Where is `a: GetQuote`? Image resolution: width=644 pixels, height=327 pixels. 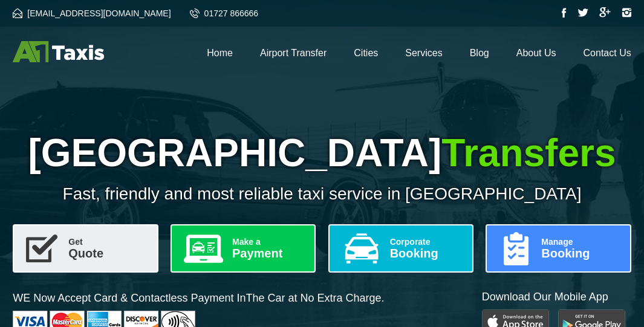 a: GetQuote is located at coordinates (85, 249).